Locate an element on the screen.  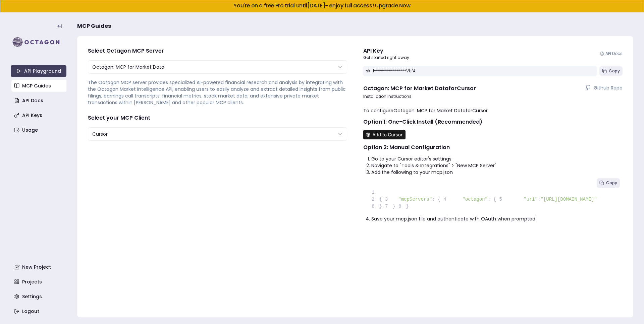
span: 4 is located at coordinates (446, 200).